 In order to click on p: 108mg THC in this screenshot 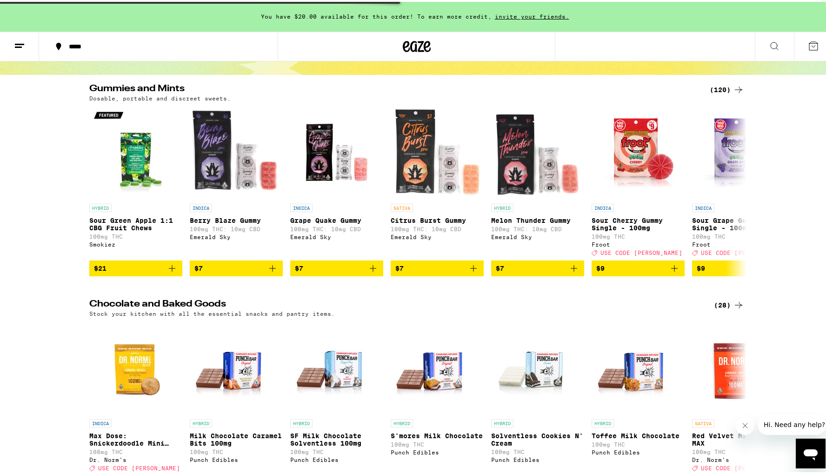, I will do `click(136, 450)`.